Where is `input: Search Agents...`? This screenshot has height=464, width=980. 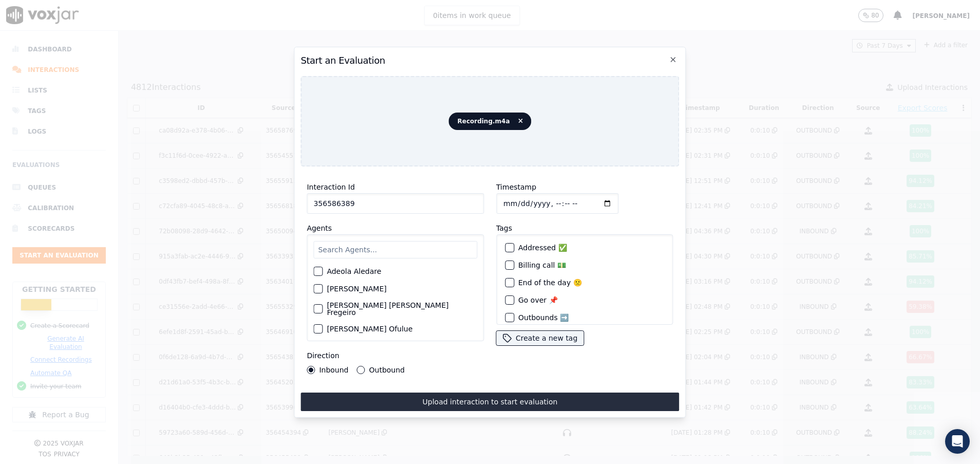
input: Search Agents... is located at coordinates (395, 250).